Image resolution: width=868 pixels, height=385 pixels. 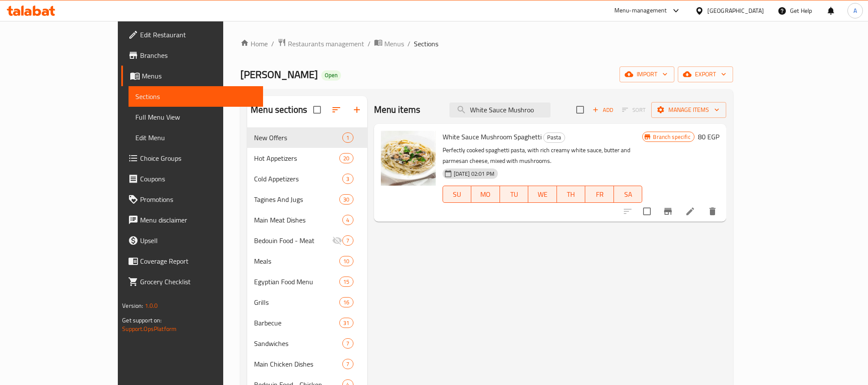 What do you see at coordinates (603, 110) in the screenshot?
I see `button: Add` at bounding box center [603, 110].